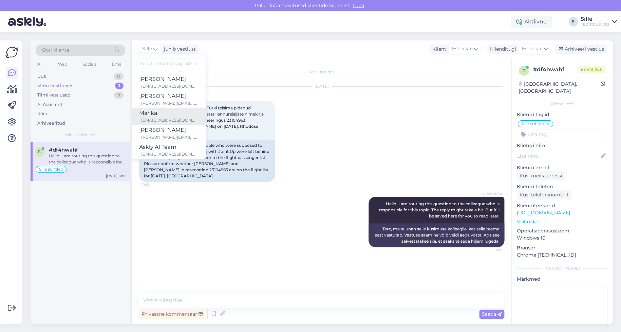 This screenshot has width=621, height=332. I want to click on div: 9, so click(119, 95).